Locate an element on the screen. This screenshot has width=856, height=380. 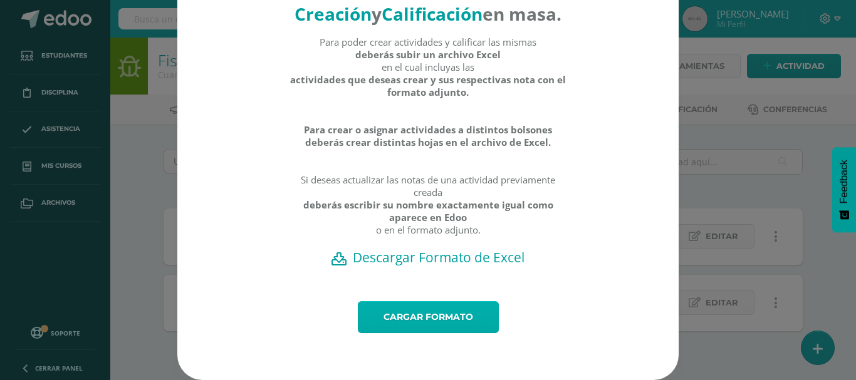
h2: Descargar Formato de Excel is located at coordinates (428, 258).